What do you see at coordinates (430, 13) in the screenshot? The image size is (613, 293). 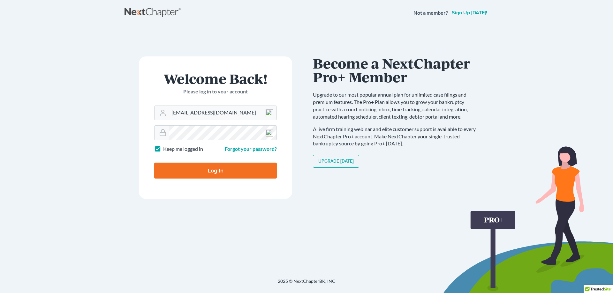 I see `strong: Not a member?` at bounding box center [430, 13].